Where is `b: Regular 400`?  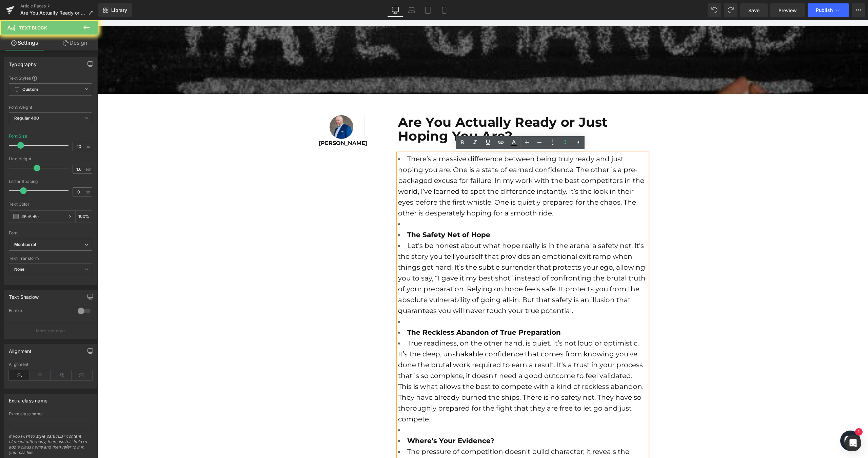 b: Regular 400 is located at coordinates (27, 118).